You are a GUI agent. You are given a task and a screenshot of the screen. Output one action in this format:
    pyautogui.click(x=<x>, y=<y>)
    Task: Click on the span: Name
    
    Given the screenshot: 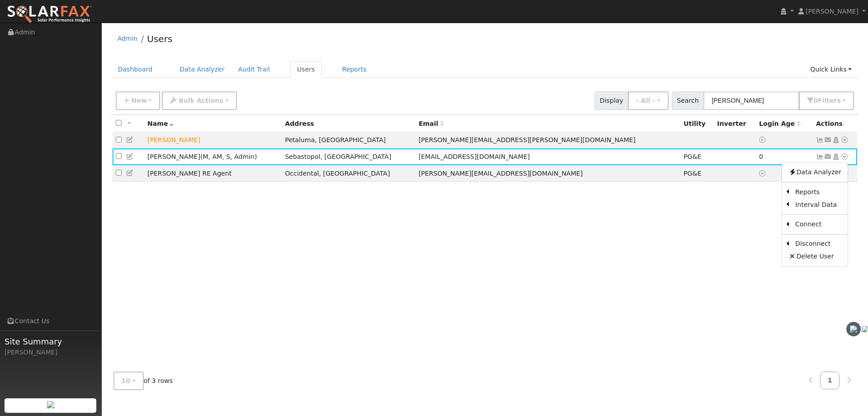 What is the action you would take?
    pyautogui.click(x=161, y=124)
    